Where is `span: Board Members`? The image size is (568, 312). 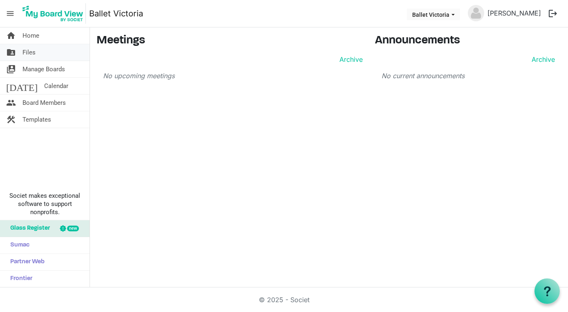
span: Board Members is located at coordinates (44, 103).